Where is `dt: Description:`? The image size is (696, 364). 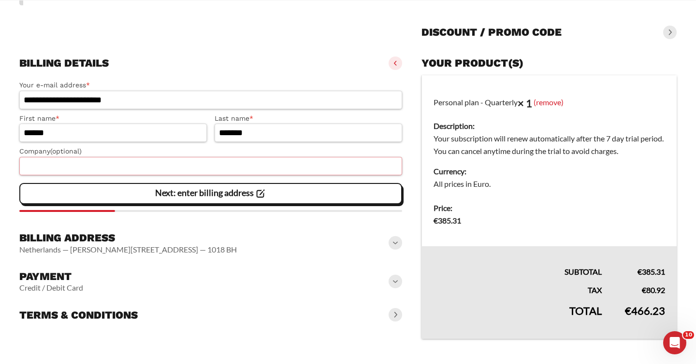 dt: Description: is located at coordinates (549, 126).